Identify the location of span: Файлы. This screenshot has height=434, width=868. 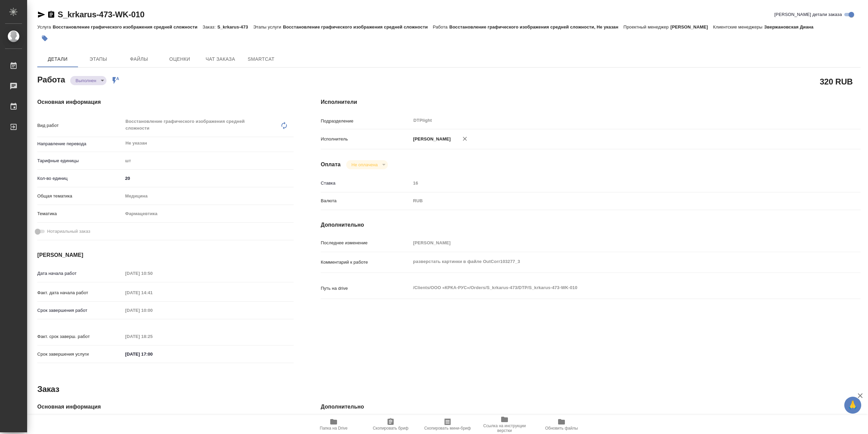
(139, 59).